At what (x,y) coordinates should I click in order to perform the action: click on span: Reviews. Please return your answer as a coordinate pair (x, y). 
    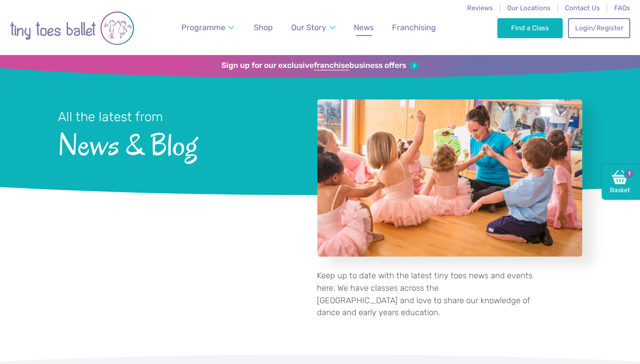
    Looking at the image, I should click on (480, 8).